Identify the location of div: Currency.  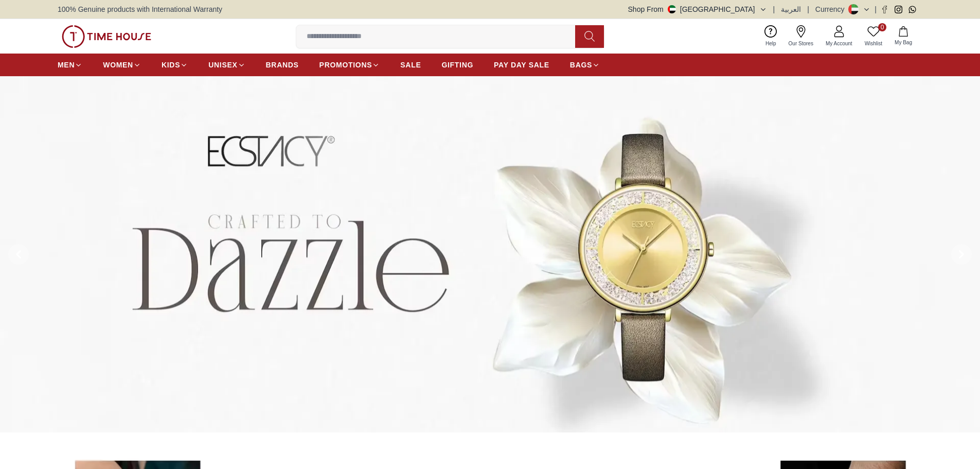
(832, 9).